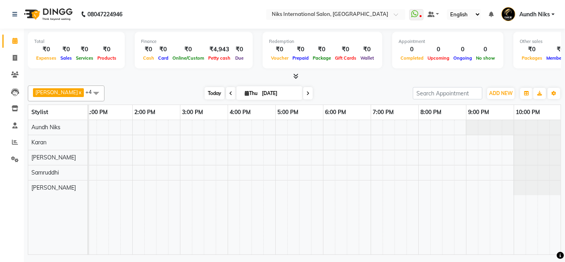 The height and width of the screenshot is (262, 565). Describe the element at coordinates (508, 14) in the screenshot. I see `img: Aundh Niks` at that location.